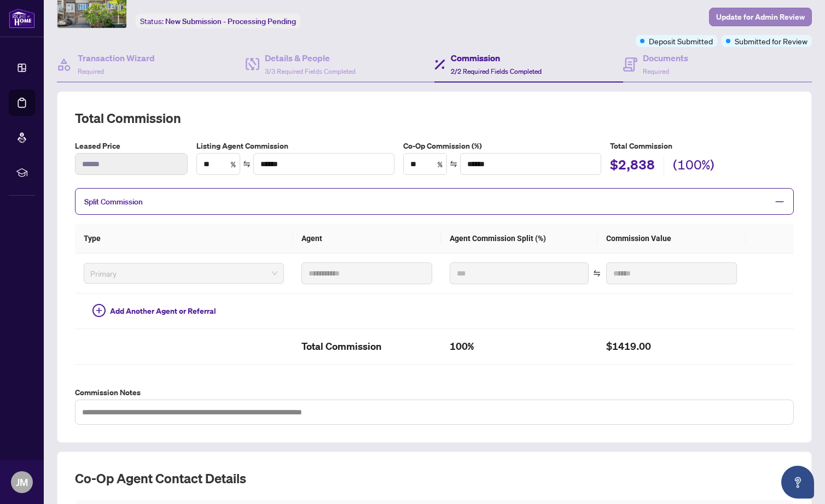 The height and width of the screenshot is (504, 825). I want to click on button: Open asap, so click(798, 483).